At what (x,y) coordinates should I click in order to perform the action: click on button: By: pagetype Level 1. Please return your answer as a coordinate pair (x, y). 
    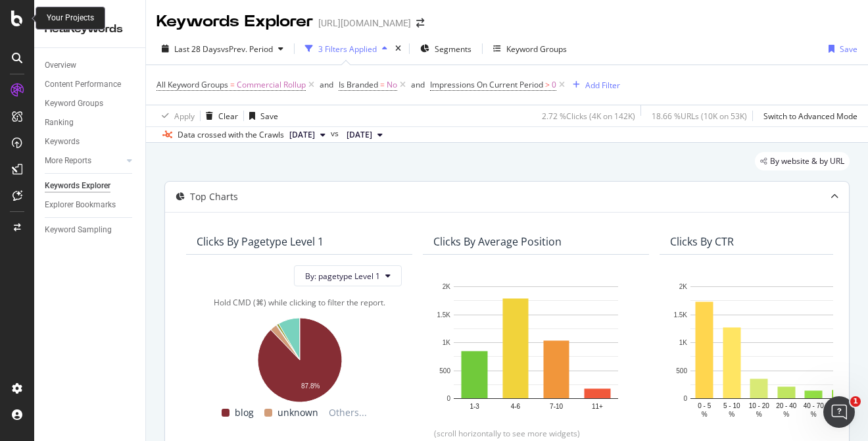
    Looking at the image, I should click on (348, 276).